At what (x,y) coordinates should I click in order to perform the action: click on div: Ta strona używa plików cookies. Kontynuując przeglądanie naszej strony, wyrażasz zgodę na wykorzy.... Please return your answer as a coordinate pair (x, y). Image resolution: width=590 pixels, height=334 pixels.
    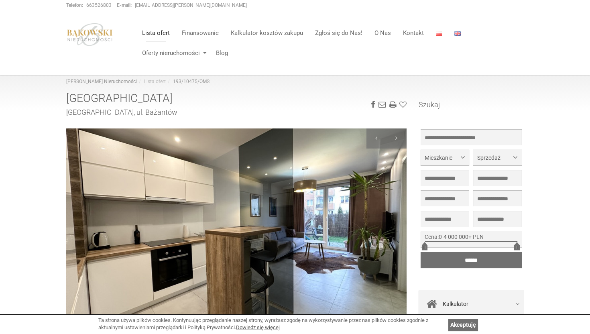
    Looking at the image, I should click on (271, 324).